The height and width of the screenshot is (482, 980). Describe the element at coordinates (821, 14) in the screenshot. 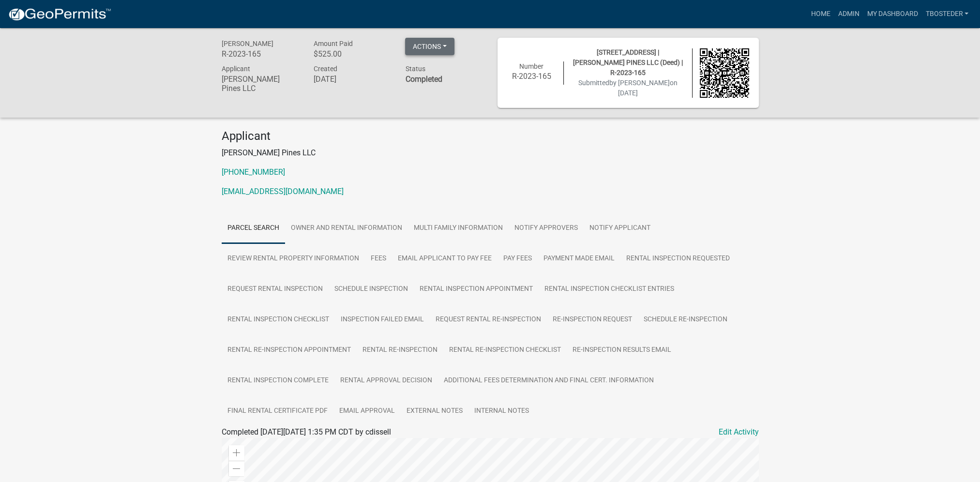

I see `a: Home` at that location.